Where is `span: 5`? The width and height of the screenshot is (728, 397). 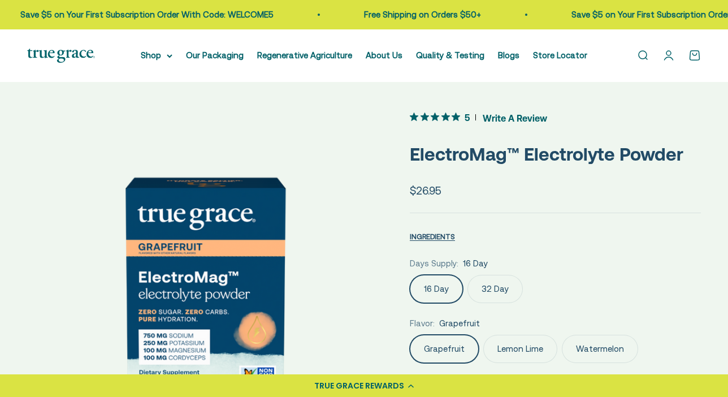
span: 5 is located at coordinates (467, 116).